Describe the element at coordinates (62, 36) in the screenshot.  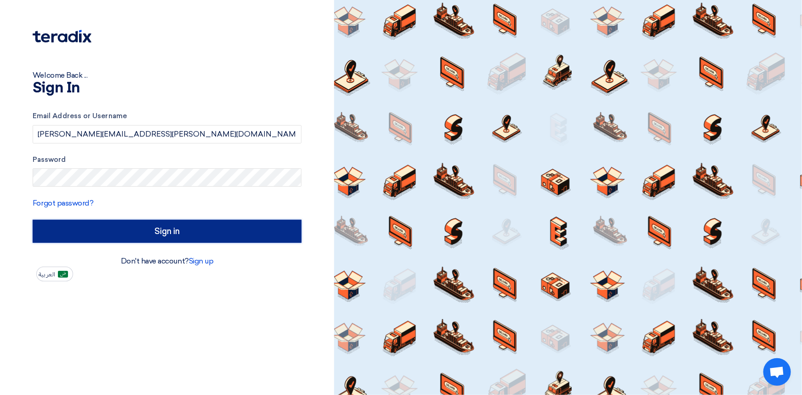
I see `img: Teradix logo` at that location.